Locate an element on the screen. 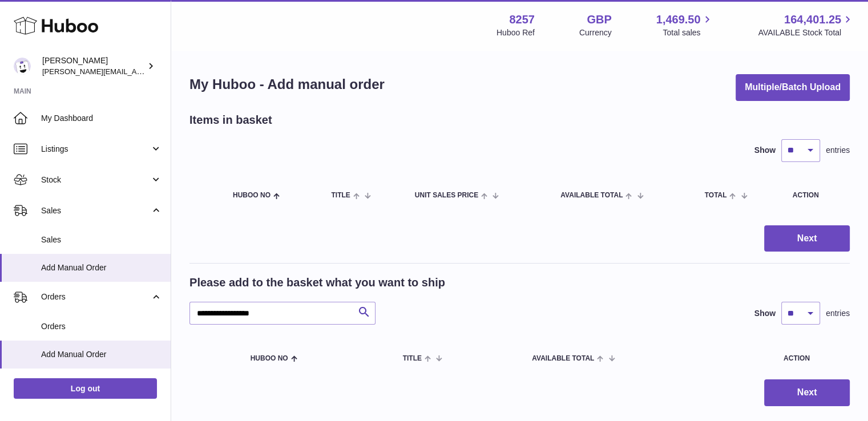 This screenshot has height=421, width=868. img: Mohsin@planlabsolutions.com is located at coordinates (22, 66).